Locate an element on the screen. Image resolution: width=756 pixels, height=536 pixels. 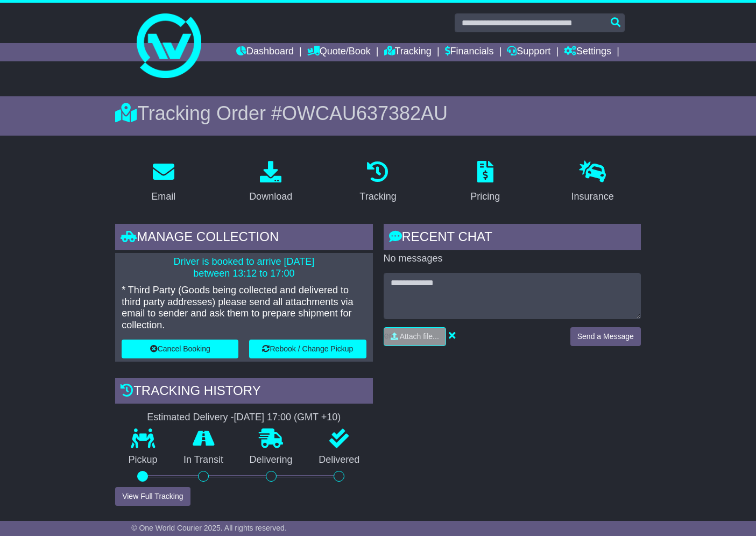
div: Tracking Order # is located at coordinates (378, 113).